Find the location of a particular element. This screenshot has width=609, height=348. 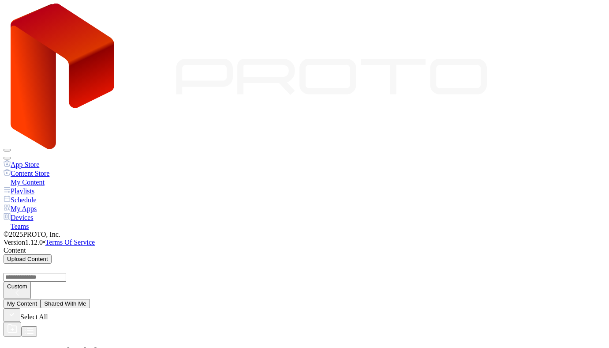

span: Version 1.12.0 • is located at coordinates (24, 242).